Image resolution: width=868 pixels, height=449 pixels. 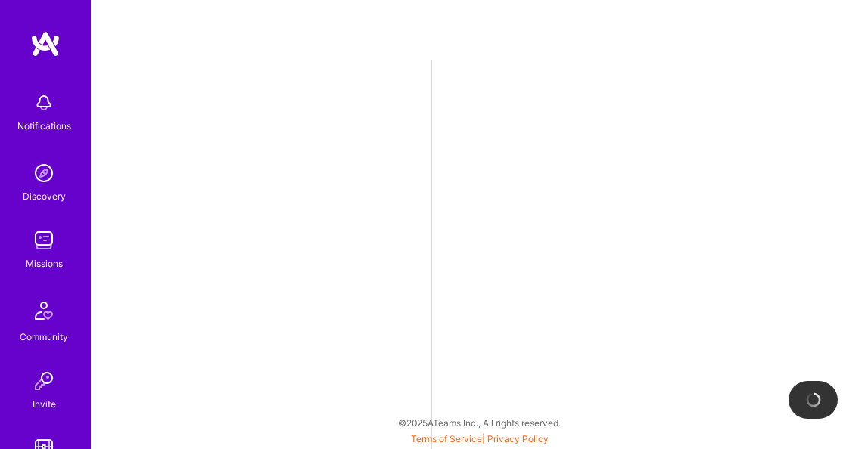 I want to click on a: Privacy Policy, so click(x=518, y=439).